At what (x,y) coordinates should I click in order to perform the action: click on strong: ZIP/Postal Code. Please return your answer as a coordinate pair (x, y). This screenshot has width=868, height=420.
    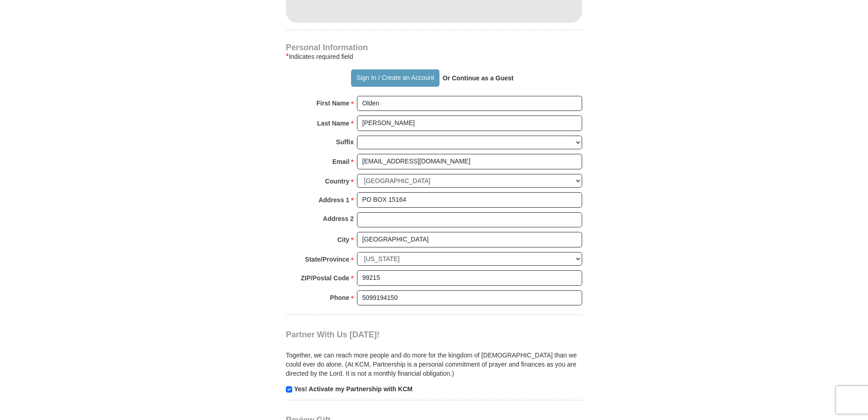
    Looking at the image, I should click on (325, 278).